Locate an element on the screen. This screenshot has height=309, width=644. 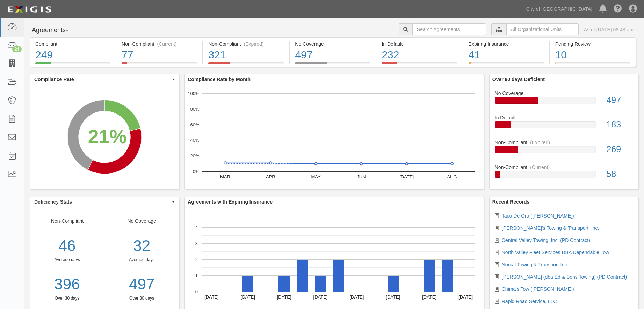
i: Help Center - Complianz is located at coordinates (617, 9).